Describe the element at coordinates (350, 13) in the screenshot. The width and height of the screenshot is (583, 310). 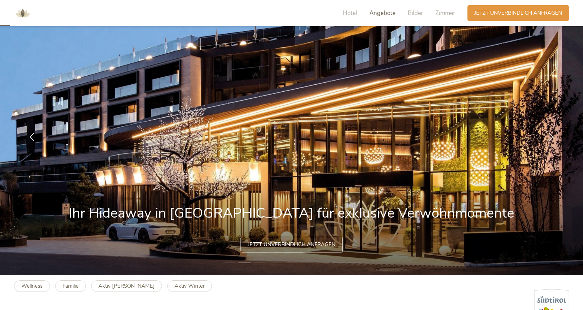
I see `span: Hotel` at that location.